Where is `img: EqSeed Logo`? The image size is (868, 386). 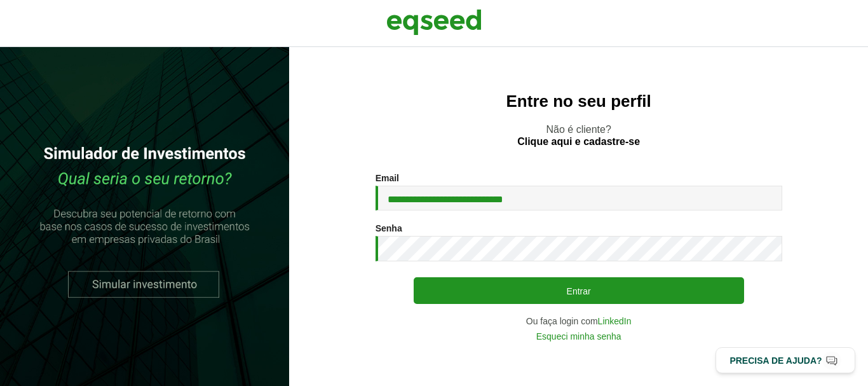
img: EqSeed Logo is located at coordinates (434, 22).